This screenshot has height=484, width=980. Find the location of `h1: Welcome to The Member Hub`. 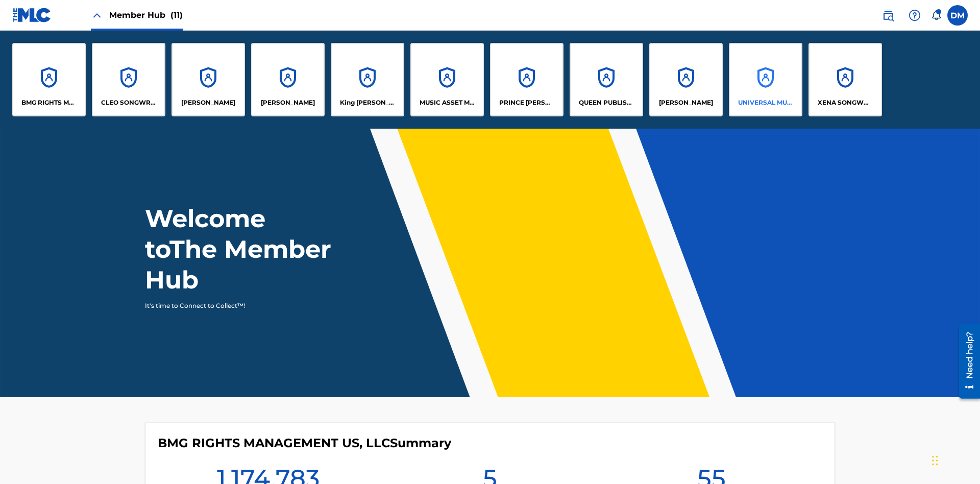

h1: Welcome to The Member Hub is located at coordinates (240, 249).